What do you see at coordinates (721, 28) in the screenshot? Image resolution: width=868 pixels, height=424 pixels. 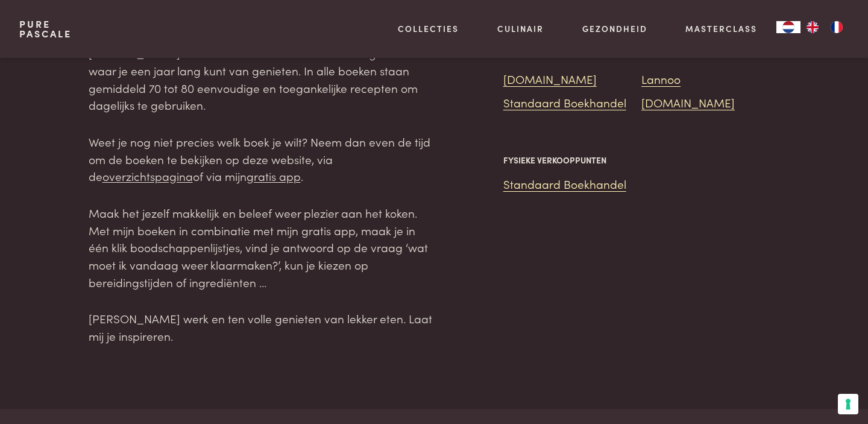 I see `a: Masterclass` at bounding box center [721, 28].